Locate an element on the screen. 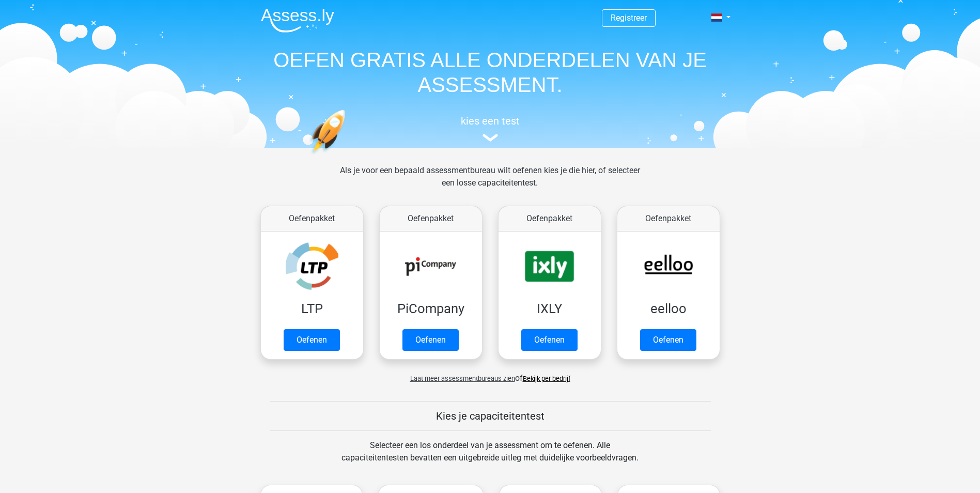 Image resolution: width=980 pixels, height=493 pixels. span: Laat meer assessmentbureaus zien is located at coordinates (463, 378).